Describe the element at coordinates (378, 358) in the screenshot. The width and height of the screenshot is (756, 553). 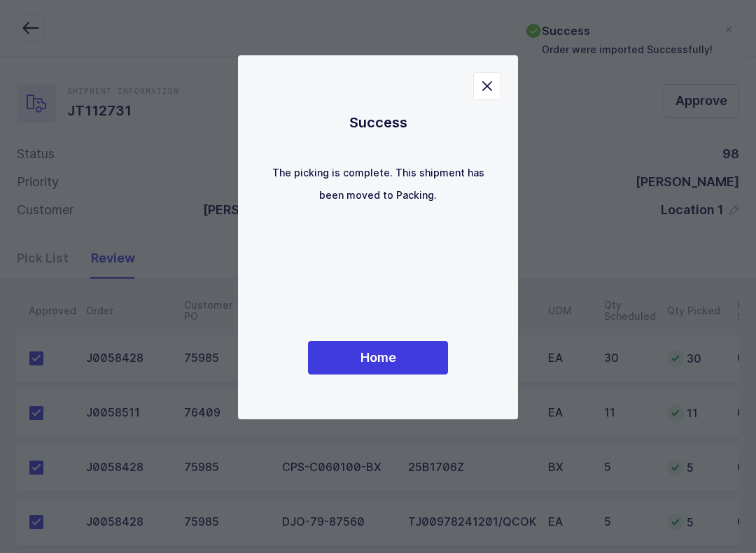
I see `button: Home` at that location.